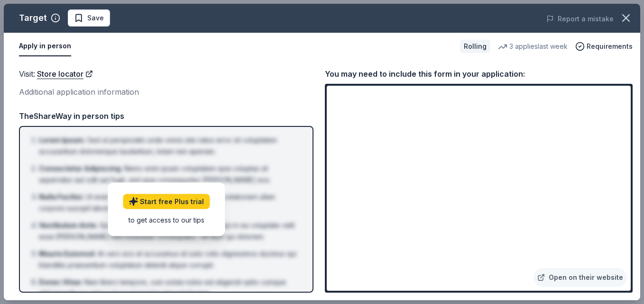 The height and width of the screenshot is (304, 644). Describe the element at coordinates (169, 288) in the screenshot. I see `li: Nam libero tempore, cum soluta nobis est eligendi optio cumque nihil impedit quo minus id quod ma...` at that location.